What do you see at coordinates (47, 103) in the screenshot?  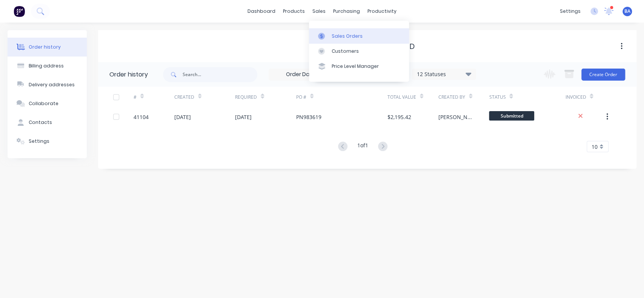 I see `button: Collaborate` at bounding box center [47, 103].